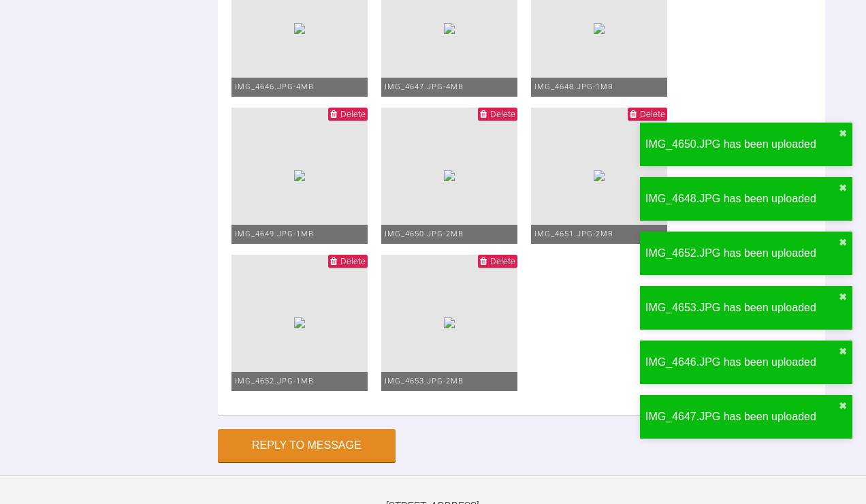 Image resolution: width=866 pixels, height=504 pixels. I want to click on img: cc908de0-036f-4bdd-a1a5-23073aa1dab8, so click(449, 176).